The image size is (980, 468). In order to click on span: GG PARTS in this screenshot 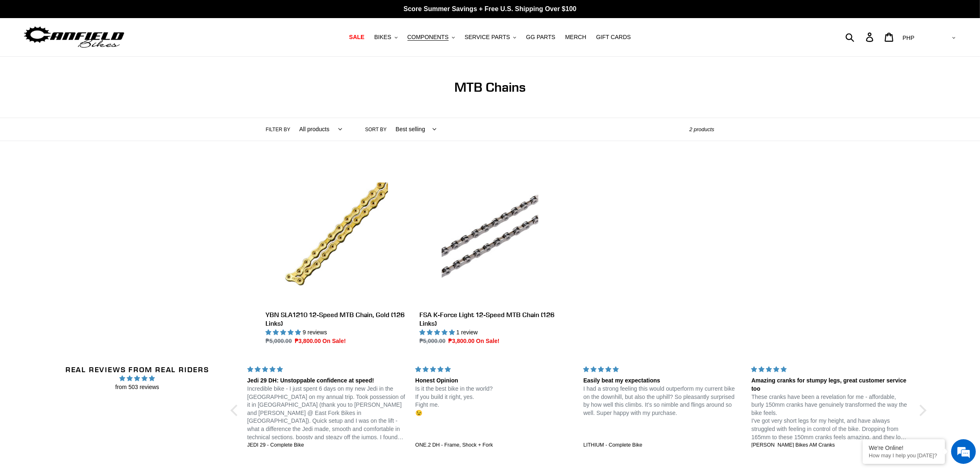, I will do `click(540, 37)`.